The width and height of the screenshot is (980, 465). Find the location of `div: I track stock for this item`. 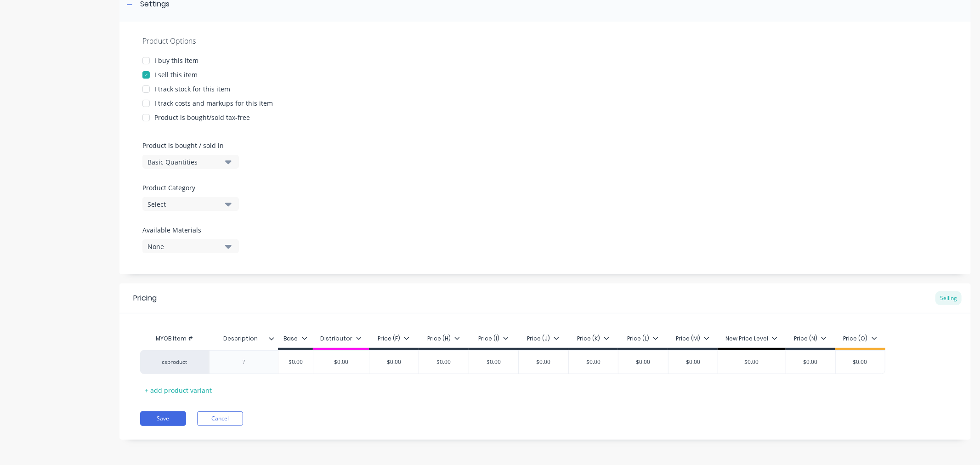

div: I track stock for this item is located at coordinates (192, 88).